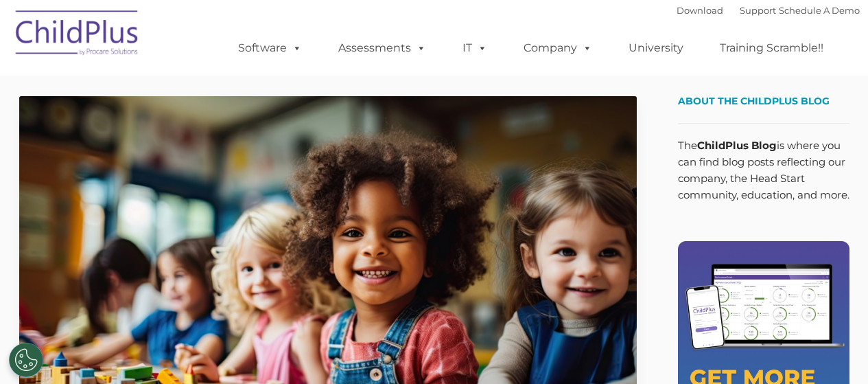 This screenshot has width=868, height=384. Describe the element at coordinates (700, 11) in the screenshot. I see `a: Download` at that location.